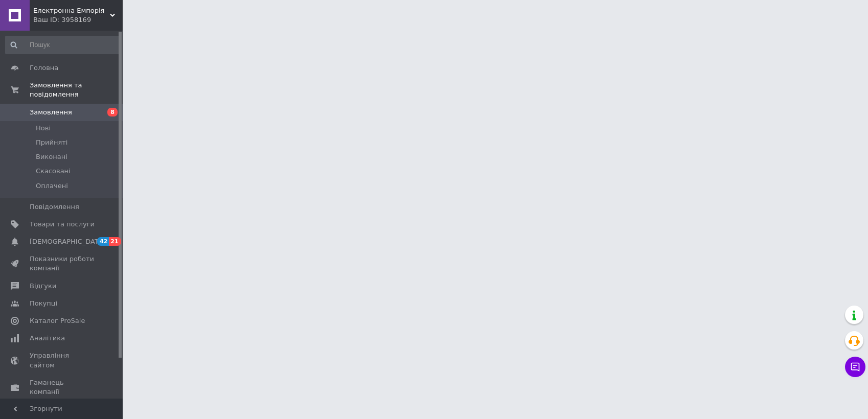 The image size is (868, 419). What do you see at coordinates (43, 286) in the screenshot?
I see `span: Відгуки` at bounding box center [43, 286].